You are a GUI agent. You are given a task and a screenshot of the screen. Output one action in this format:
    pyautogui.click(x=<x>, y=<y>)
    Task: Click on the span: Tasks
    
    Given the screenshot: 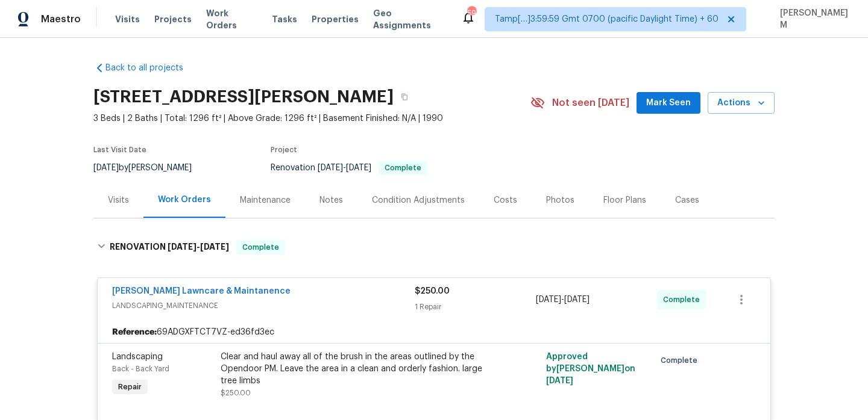 What is the action you would take?
    pyautogui.click(x=284, y=19)
    